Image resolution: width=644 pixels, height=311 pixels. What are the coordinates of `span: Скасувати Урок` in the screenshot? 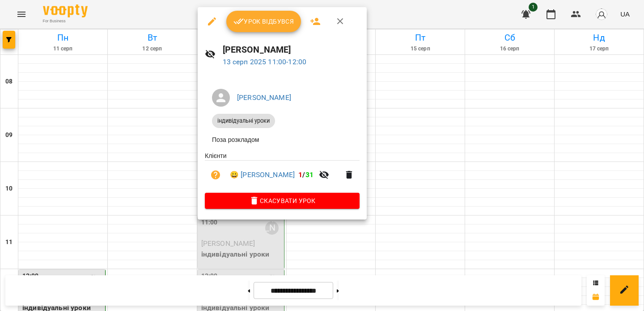 It's located at (282, 201).